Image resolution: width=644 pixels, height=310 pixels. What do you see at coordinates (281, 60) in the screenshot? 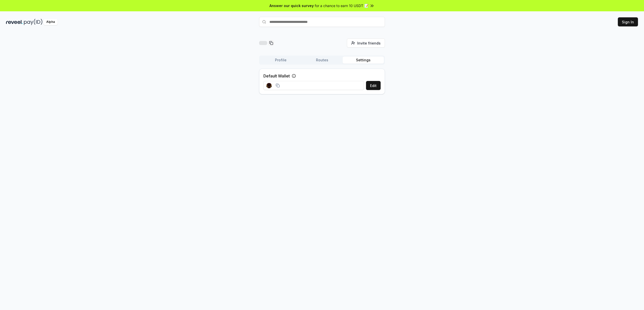
I see `button: Profile` at bounding box center [281, 60].